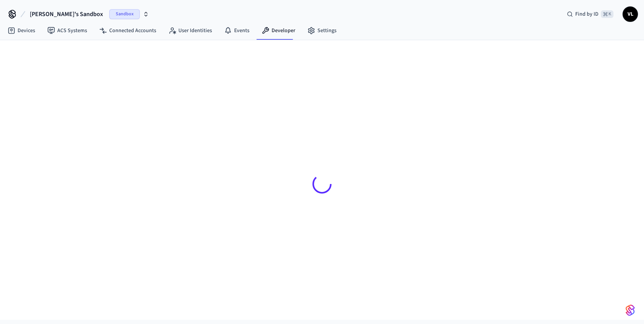 The image size is (644, 324). Describe the element at coordinates (128, 31) in the screenshot. I see `a: Connected Accounts` at that location.